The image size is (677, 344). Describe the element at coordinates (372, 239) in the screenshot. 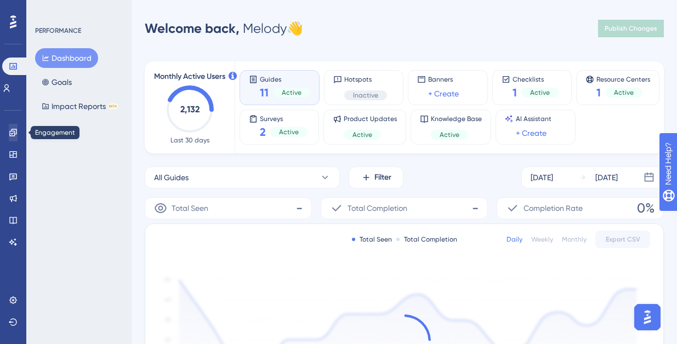

I see `div: Total Seen` at that location.